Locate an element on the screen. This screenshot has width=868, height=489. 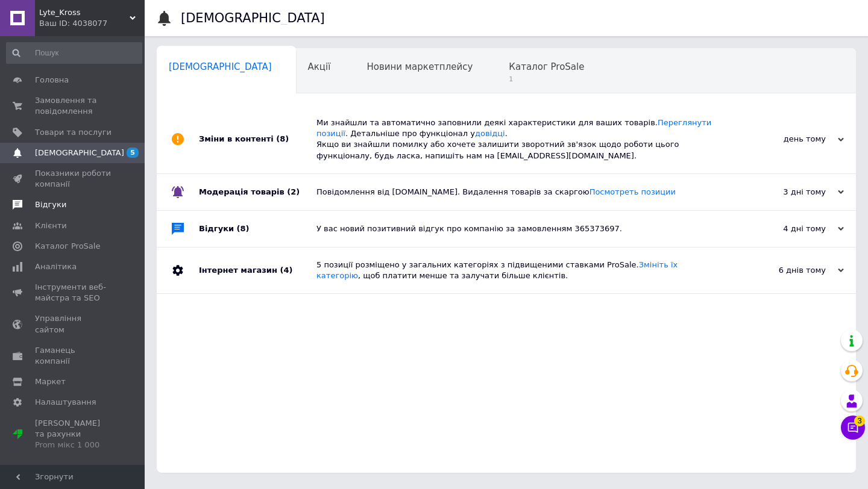
span: Акції is located at coordinates (319, 67).